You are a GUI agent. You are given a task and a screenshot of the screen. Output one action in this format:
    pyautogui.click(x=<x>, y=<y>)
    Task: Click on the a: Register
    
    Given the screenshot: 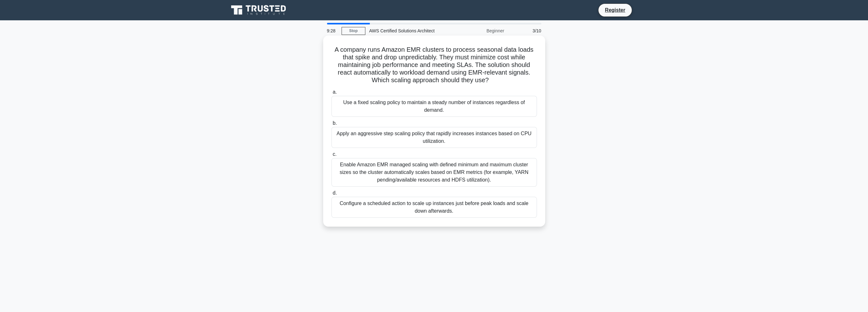 What is the action you would take?
    pyautogui.click(x=615, y=10)
    